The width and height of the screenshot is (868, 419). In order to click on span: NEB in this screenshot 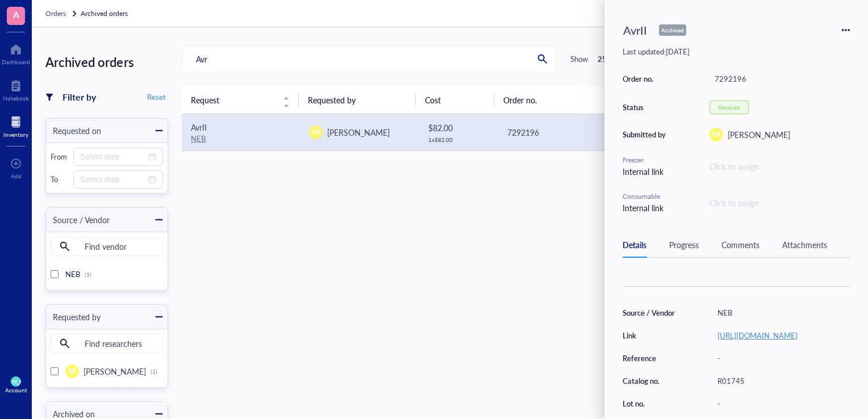, I will do `click(72, 274)`.